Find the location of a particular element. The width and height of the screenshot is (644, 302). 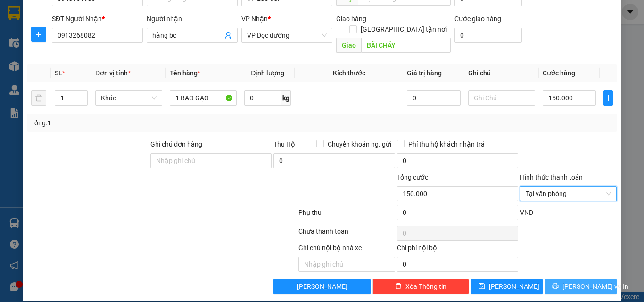

span: printer is located at coordinates (556, 286).